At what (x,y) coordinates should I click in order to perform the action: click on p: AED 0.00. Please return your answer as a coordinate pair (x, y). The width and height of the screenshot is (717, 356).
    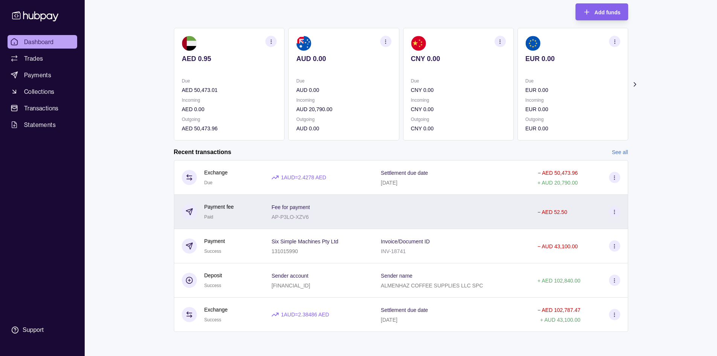
    Looking at the image, I should click on (229, 109).